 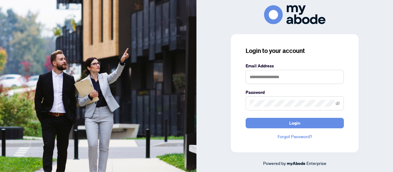 What do you see at coordinates (295, 123) in the screenshot?
I see `button: Login` at bounding box center [295, 123].